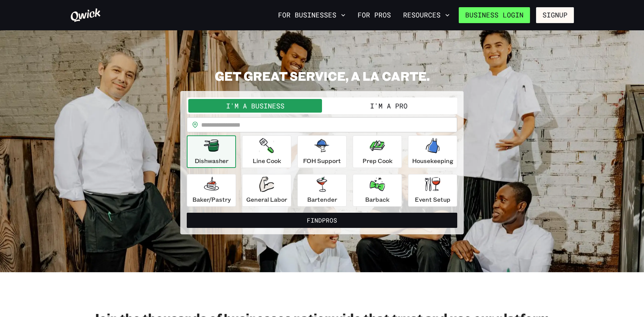 This screenshot has height=317, width=644. Describe the element at coordinates (211, 161) in the screenshot. I see `p: Dishwasher` at that location.